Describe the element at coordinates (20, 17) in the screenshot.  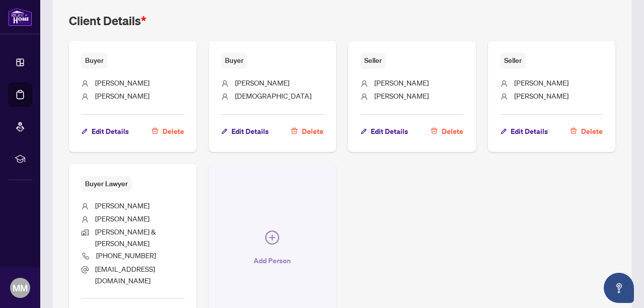
I see `img: logo` at that location.